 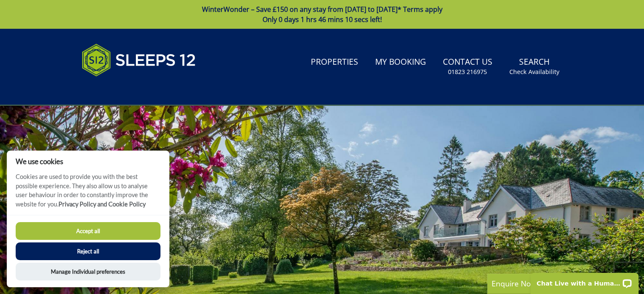 What do you see at coordinates (334, 62) in the screenshot?
I see `a: Properties` at bounding box center [334, 62].